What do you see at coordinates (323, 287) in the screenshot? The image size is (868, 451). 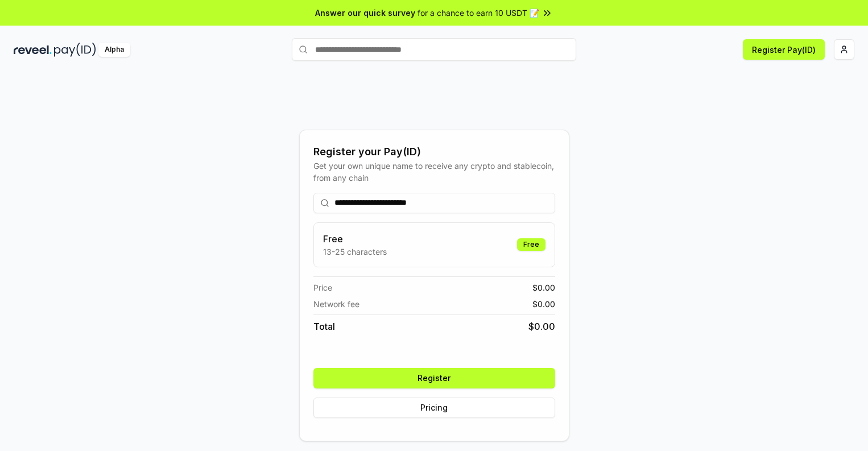 I see `span: Price` at bounding box center [323, 287].